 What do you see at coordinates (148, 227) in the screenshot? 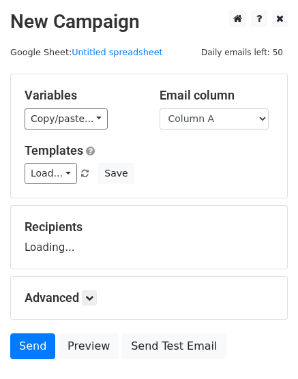
I see `h5: Recipients` at bounding box center [148, 227].